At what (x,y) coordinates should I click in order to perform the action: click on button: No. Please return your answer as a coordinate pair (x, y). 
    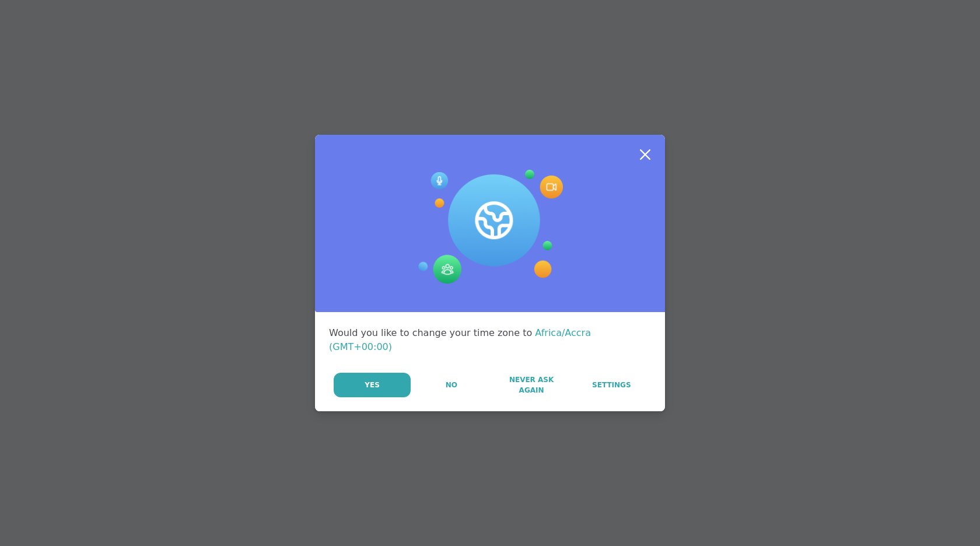
    Looking at the image, I should click on (451, 385).